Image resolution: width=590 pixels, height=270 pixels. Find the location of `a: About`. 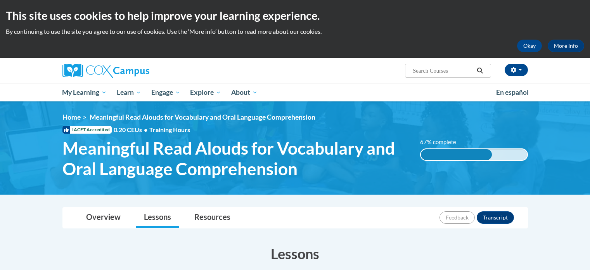

a: About is located at coordinates (245, 92).